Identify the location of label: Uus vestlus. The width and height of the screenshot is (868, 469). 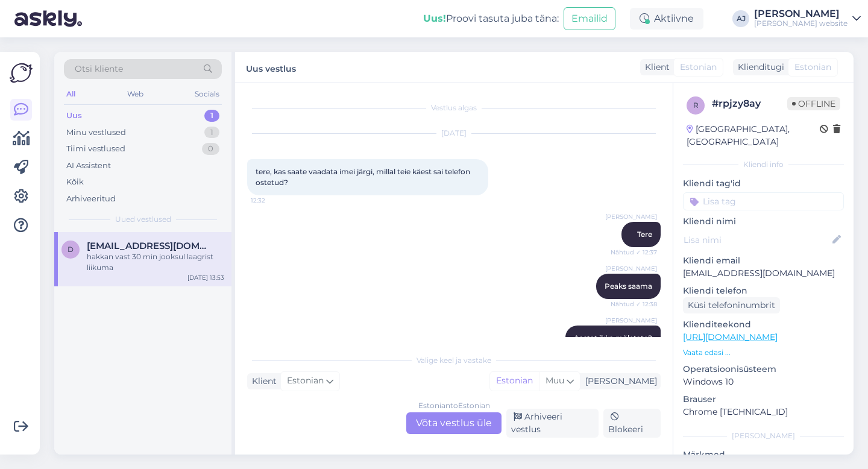
(271, 67).